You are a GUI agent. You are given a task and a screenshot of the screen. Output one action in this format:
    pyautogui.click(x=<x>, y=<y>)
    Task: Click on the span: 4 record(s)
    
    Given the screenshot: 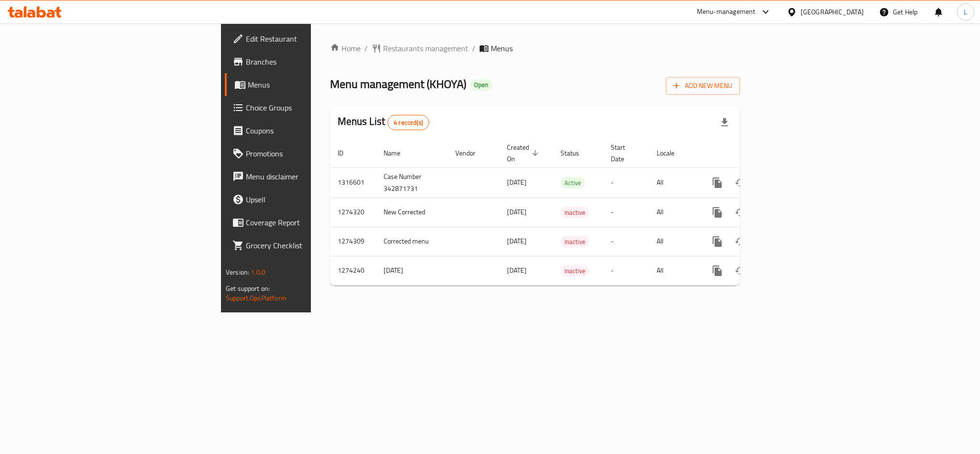 What is the action you would take?
    pyautogui.click(x=408, y=123)
    